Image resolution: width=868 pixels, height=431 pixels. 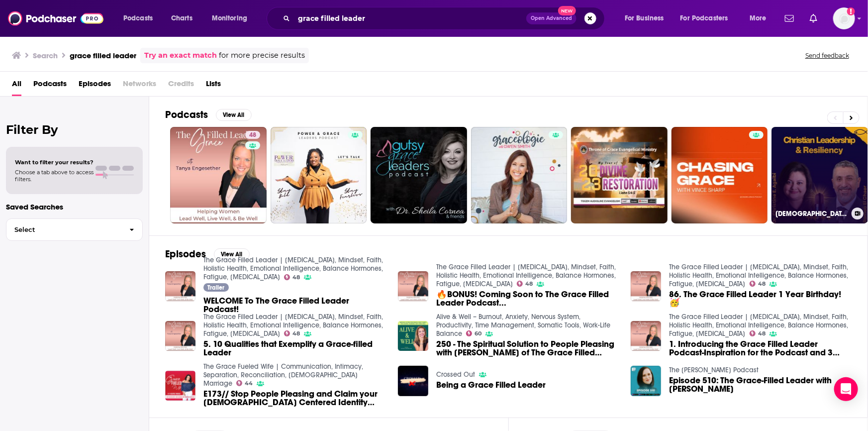 I want to click on h2: Filter By, so click(x=74, y=130).